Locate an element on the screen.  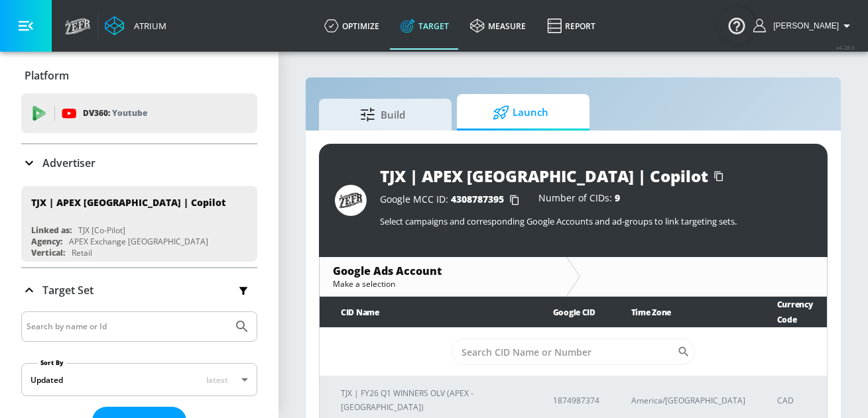
div: Linked as: is located at coordinates (51, 230).